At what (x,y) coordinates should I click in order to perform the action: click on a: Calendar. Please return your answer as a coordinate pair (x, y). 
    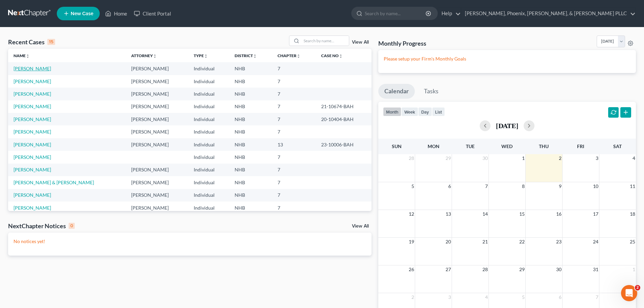
    Looking at the image, I should click on (397, 91).